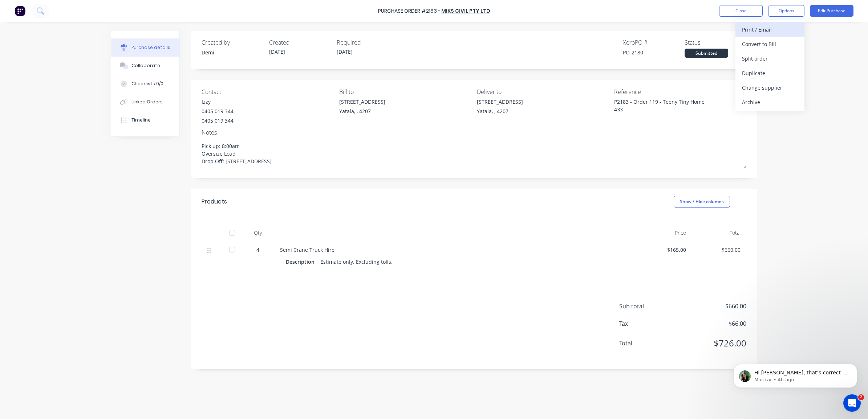  Describe the element at coordinates (702, 201) in the screenshot. I see `button: Show / Hide columns` at that location.